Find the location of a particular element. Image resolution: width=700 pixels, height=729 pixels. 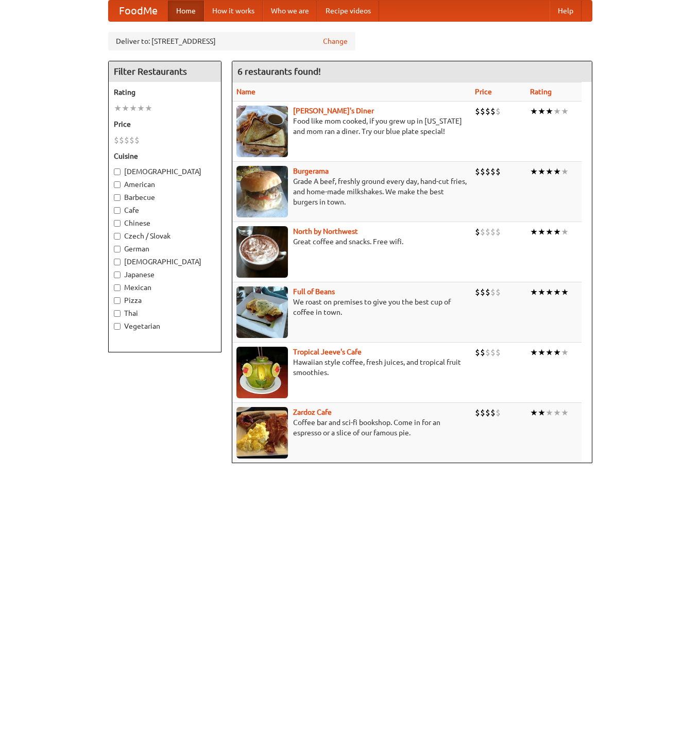

input: Chinese is located at coordinates (117, 223).